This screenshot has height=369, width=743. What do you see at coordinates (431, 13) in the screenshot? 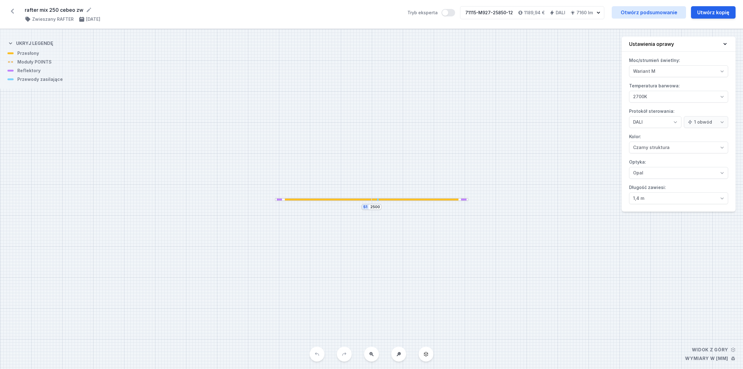
I see `label: Tryb eksperta` at bounding box center [431, 13].